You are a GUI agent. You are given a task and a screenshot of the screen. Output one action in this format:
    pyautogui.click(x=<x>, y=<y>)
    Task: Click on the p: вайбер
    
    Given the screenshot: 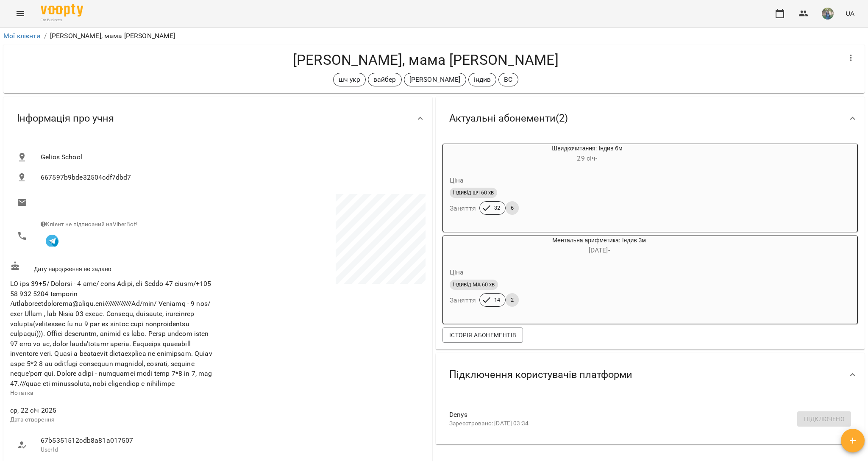 What is the action you would take?
    pyautogui.click(x=385, y=80)
    